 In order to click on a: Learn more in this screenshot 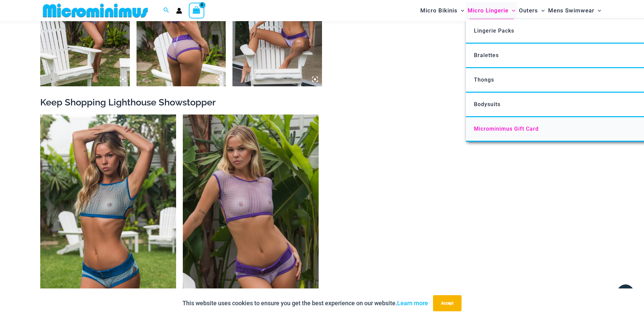, I will do `click(413, 303)`.